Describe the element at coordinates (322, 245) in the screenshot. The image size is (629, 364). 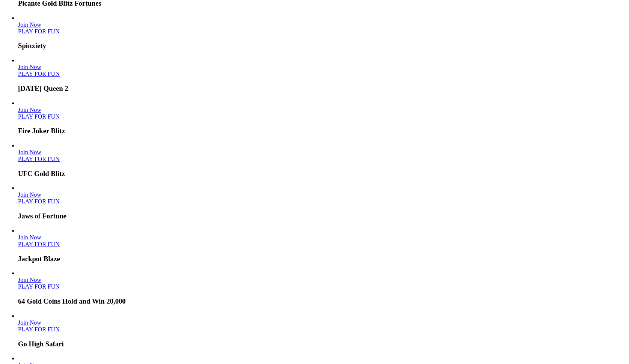
I see `article: Jackpot Blaze` at that location.